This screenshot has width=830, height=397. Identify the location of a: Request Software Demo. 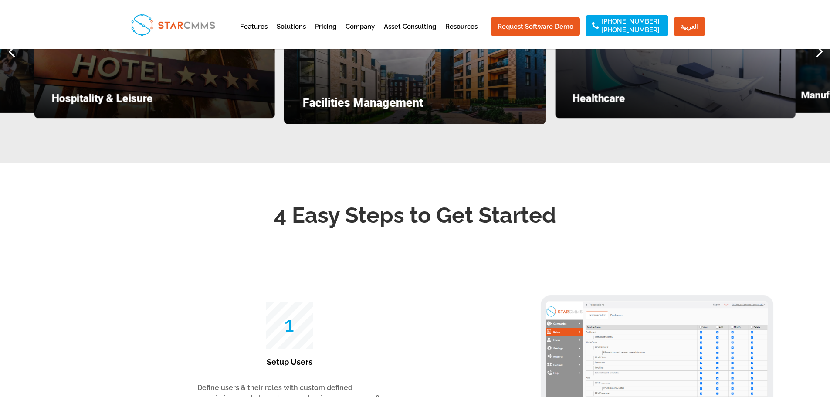
(535, 27).